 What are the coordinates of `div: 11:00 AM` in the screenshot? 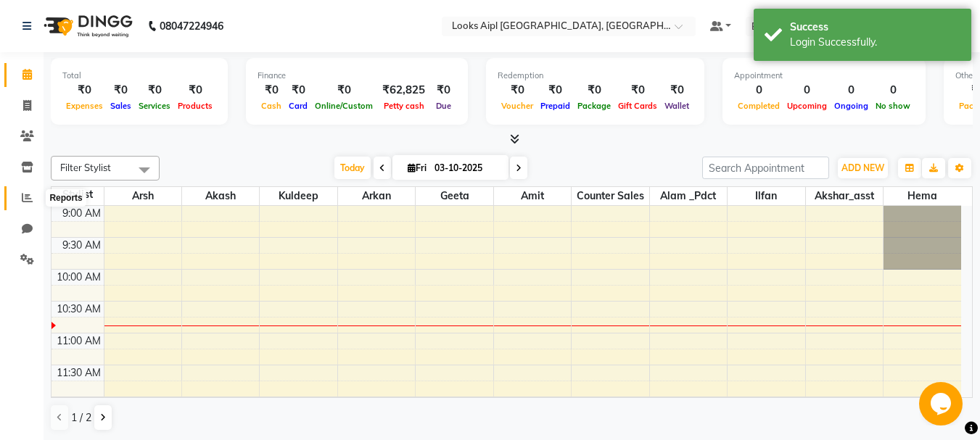 It's located at (78, 341).